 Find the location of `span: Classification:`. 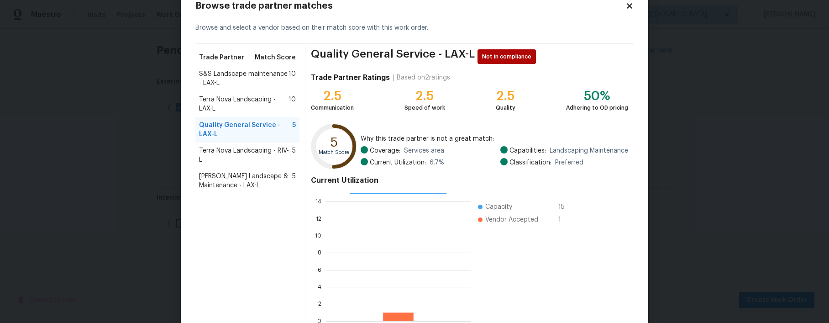

span: Classification: is located at coordinates (530, 162).